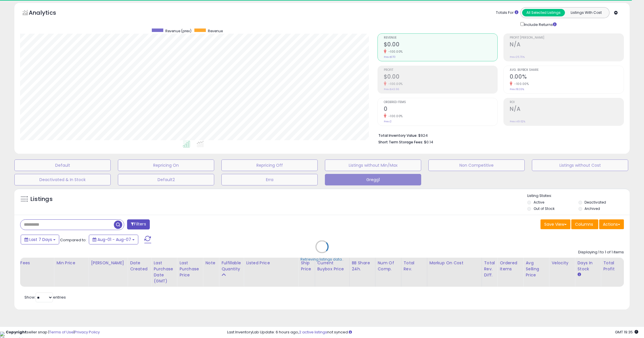 The image size is (644, 338). I want to click on button: Gregg1, so click(373, 179).